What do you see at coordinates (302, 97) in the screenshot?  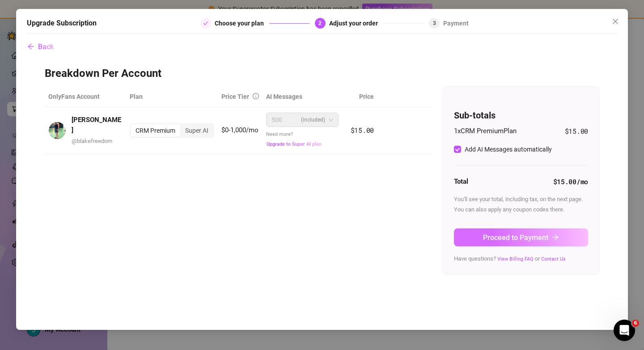 I see `th: AI Messages` at bounding box center [302, 97].